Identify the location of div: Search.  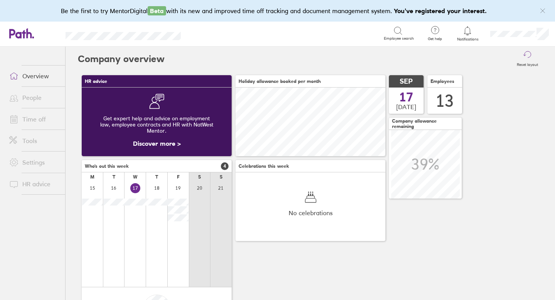
(211, 33).